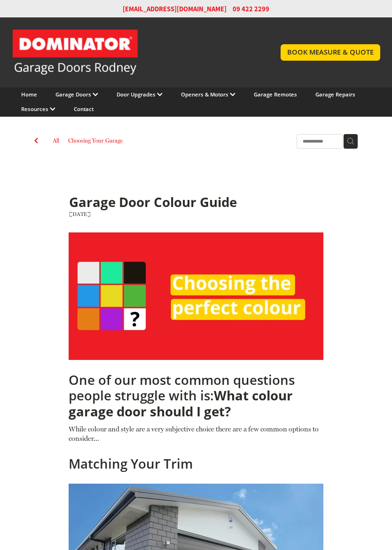  I want to click on a: Contact, so click(84, 108).